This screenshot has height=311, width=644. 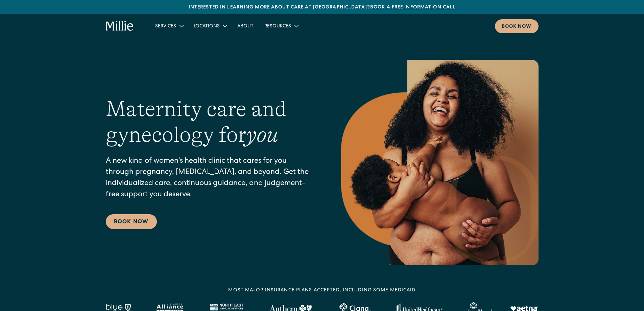 What do you see at coordinates (166, 27) in the screenshot?
I see `div: Services` at bounding box center [166, 27].